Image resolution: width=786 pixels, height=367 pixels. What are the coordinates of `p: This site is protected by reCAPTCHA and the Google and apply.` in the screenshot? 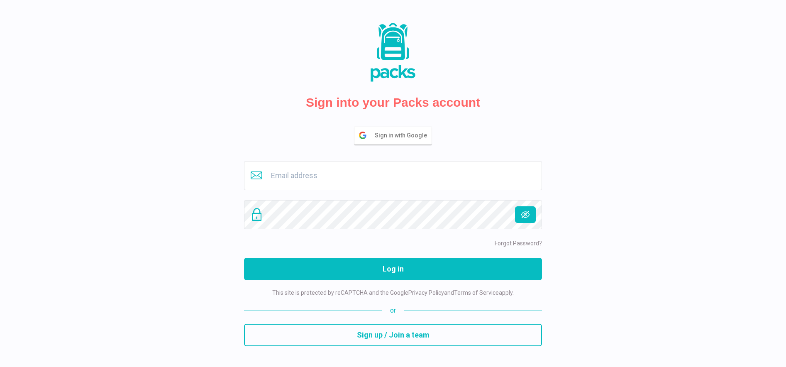 It's located at (393, 293).